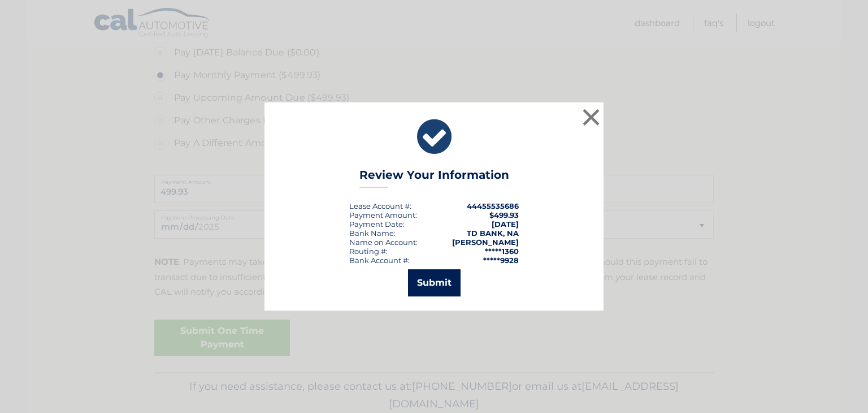  What do you see at coordinates (373, 233) in the screenshot?
I see `div: Bank Name:` at bounding box center [373, 233].